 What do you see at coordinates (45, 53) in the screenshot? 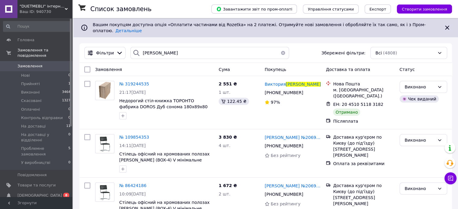
I see `span: Замовлення та повідомлення` at bounding box center [45, 53].